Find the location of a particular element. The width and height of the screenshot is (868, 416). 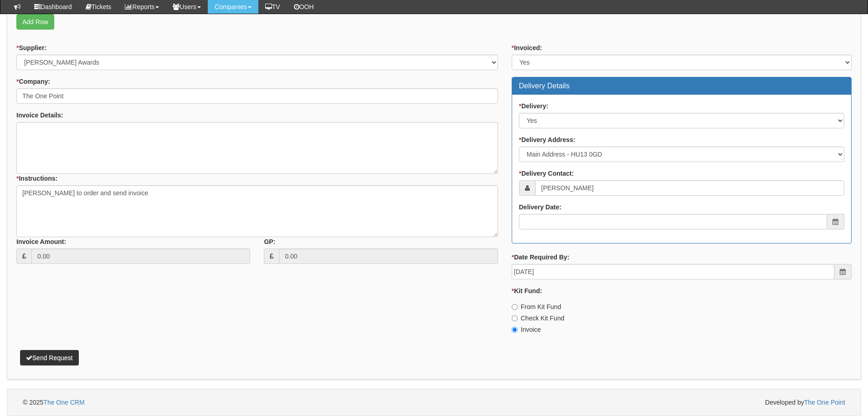

a: The One Point is located at coordinates (825, 402).